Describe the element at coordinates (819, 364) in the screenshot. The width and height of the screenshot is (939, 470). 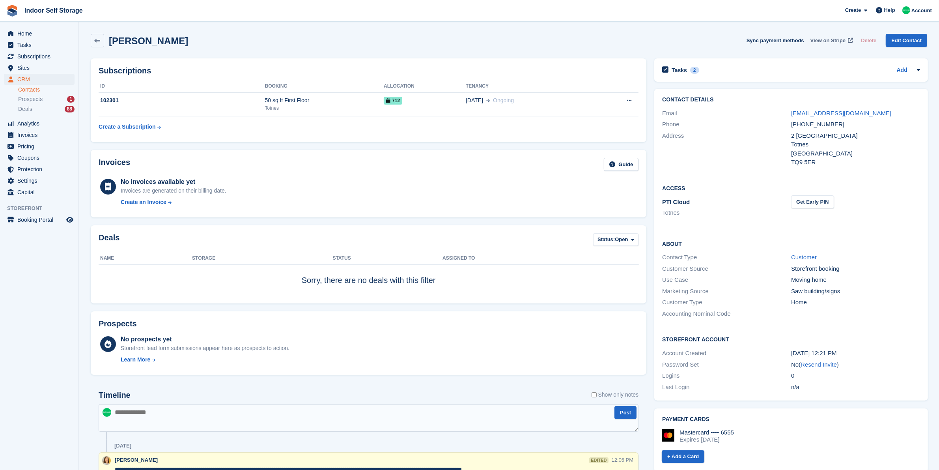
I see `a: Resend Invite` at that location.